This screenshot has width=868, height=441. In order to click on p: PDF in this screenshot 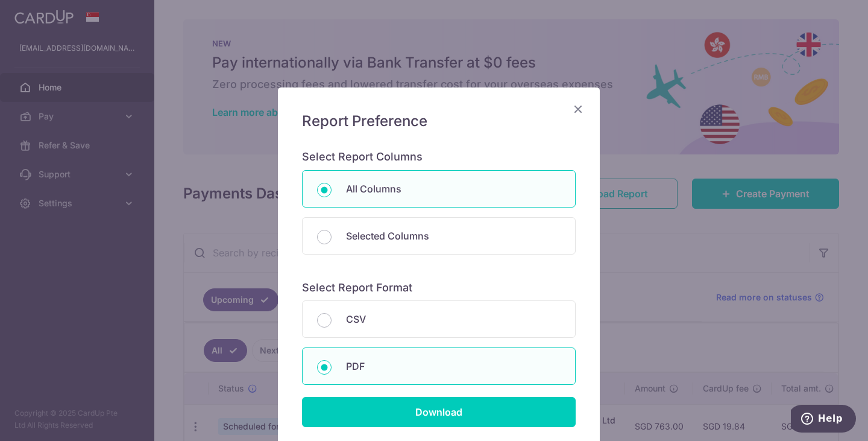, I will do `click(453, 366)`.